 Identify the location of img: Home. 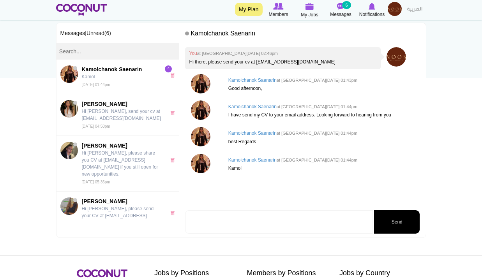
(81, 10).